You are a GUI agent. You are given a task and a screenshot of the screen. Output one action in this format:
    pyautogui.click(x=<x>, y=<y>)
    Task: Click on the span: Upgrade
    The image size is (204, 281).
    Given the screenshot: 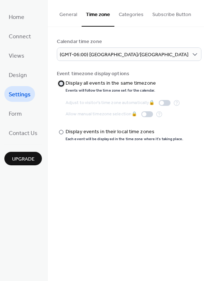 What is the action you would take?
    pyautogui.click(x=23, y=159)
    